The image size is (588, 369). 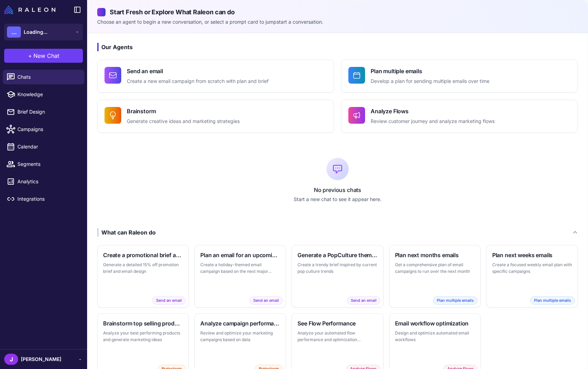 I want to click on button: Create a promotional brief and emailGenerate a detailed 15% off promotion brief and email designS..., so click(x=143, y=277).